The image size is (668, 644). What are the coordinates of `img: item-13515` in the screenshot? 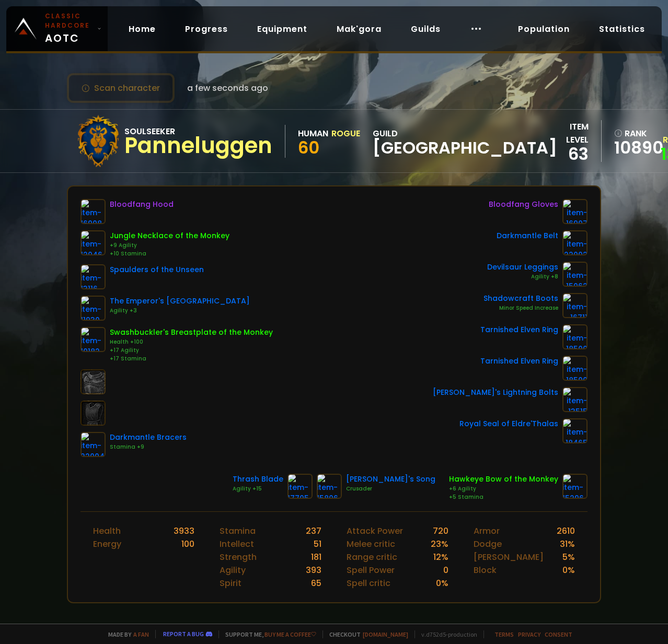 It's located at (575, 400).